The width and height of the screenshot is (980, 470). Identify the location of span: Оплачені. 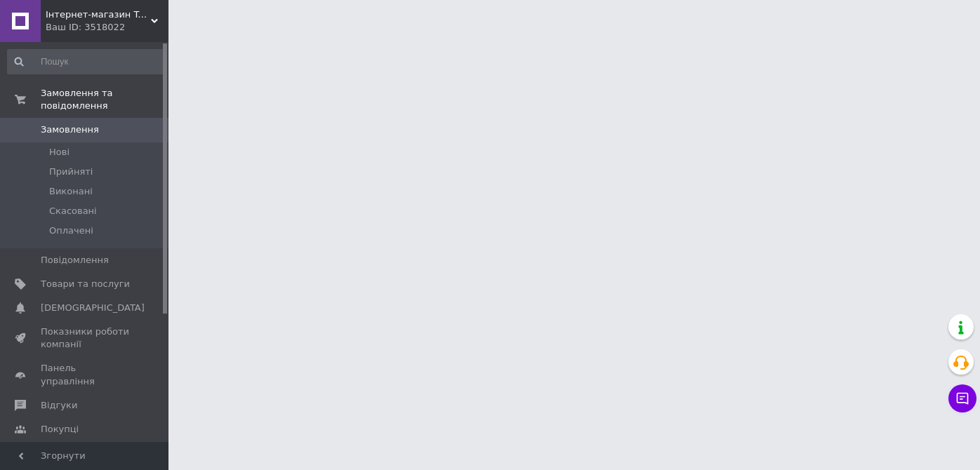
(71, 231).